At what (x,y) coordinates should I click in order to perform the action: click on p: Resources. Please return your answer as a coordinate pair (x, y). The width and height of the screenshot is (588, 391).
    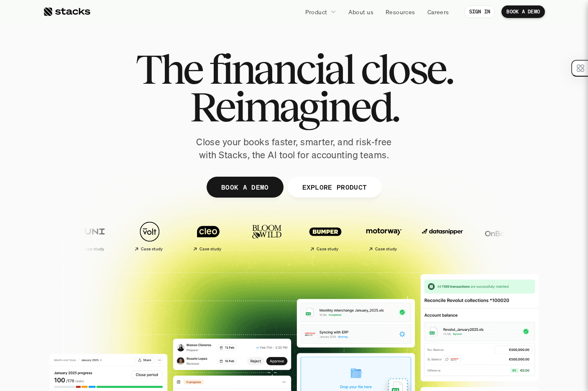
    Looking at the image, I should click on (400, 12).